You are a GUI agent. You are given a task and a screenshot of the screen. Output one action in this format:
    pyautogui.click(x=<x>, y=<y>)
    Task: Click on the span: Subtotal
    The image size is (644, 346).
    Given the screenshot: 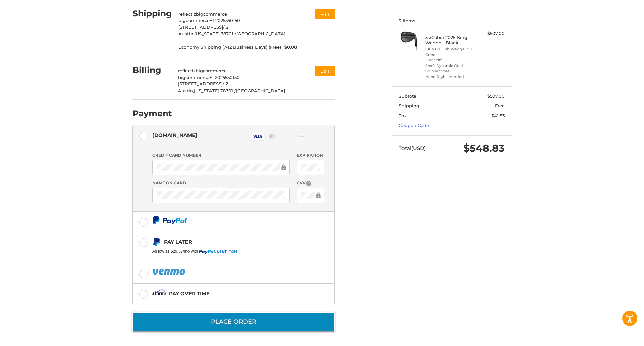 What is the action you would take?
    pyautogui.click(x=408, y=96)
    